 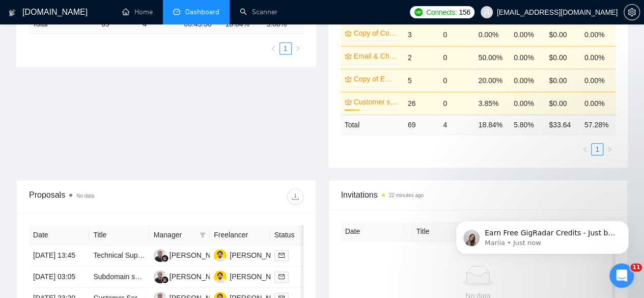 What do you see at coordinates (202, 11) in the screenshot?
I see `span: Dashboard` at bounding box center [202, 11].